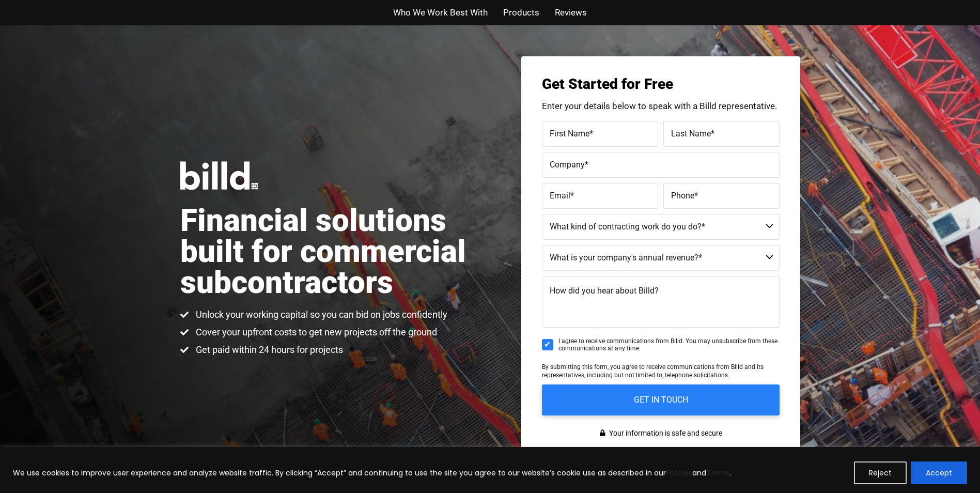 This screenshot has width=980, height=493. Describe the element at coordinates (321, 315) in the screenshot. I see `span: Unlock your working capital so you can bid on jobs confidently` at that location.